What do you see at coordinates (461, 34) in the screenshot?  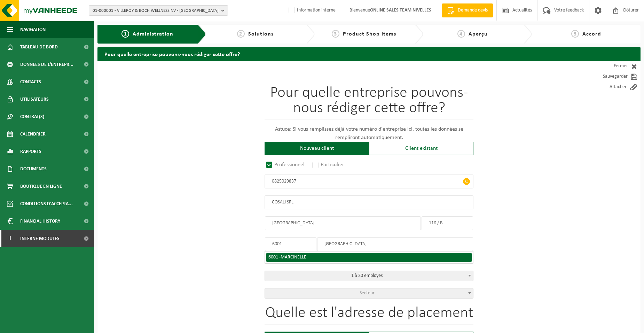 I see `span: 4` at bounding box center [461, 34].